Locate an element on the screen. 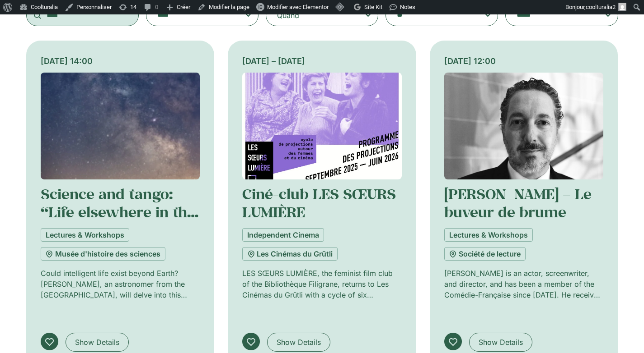  a: Société de lecture is located at coordinates (485, 255).